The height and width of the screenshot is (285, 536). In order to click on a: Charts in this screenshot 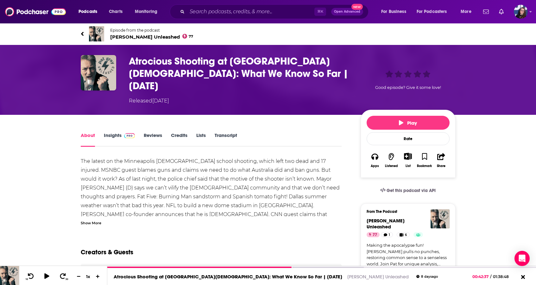, I will do `click(115, 12)`.